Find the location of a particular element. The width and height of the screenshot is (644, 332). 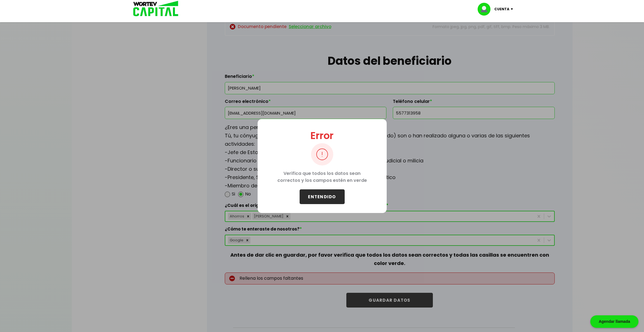

img: icon-down is located at coordinates (513, 9).